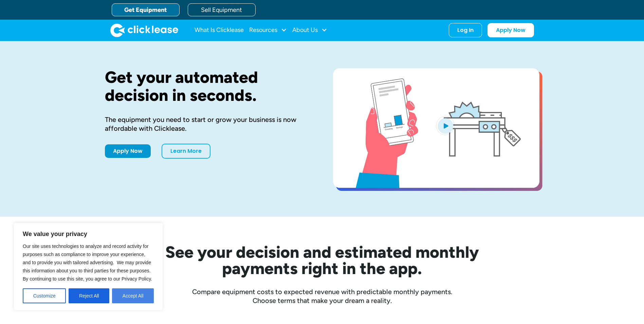  What do you see at coordinates (44, 296) in the screenshot?
I see `button: Customize` at bounding box center [44, 296].